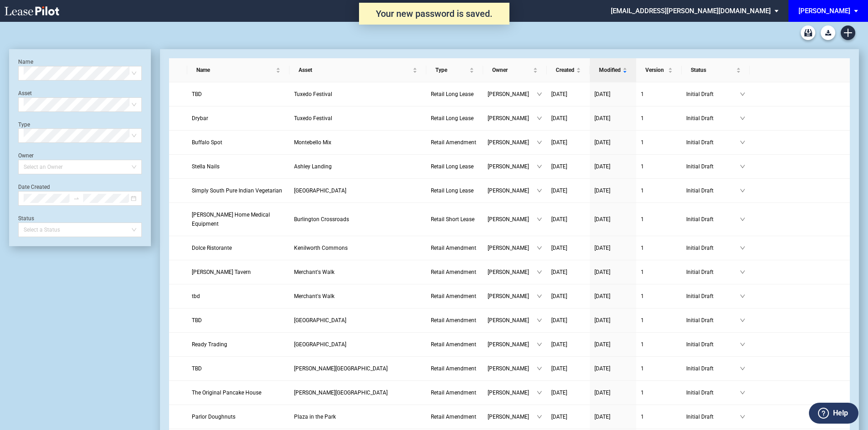 The height and width of the screenshot is (430, 868). I want to click on span: Kenilworth Commons, so click(321, 248).